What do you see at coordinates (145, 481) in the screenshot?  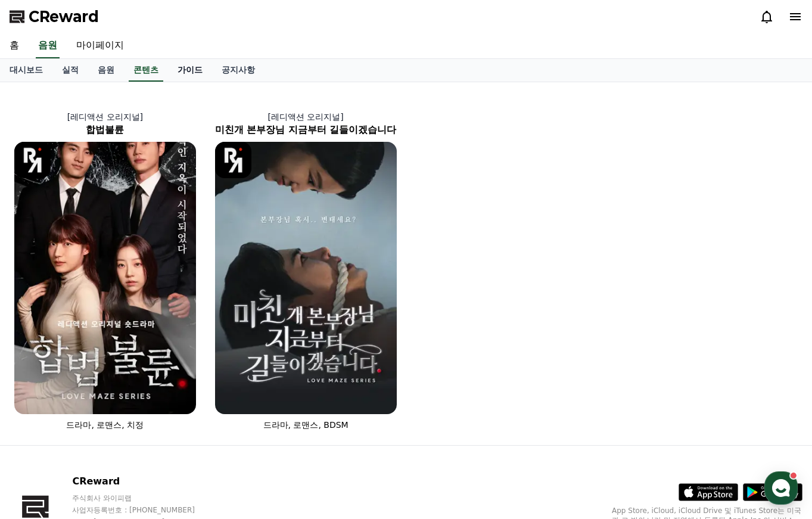 I see `p: CReward` at bounding box center [145, 481].